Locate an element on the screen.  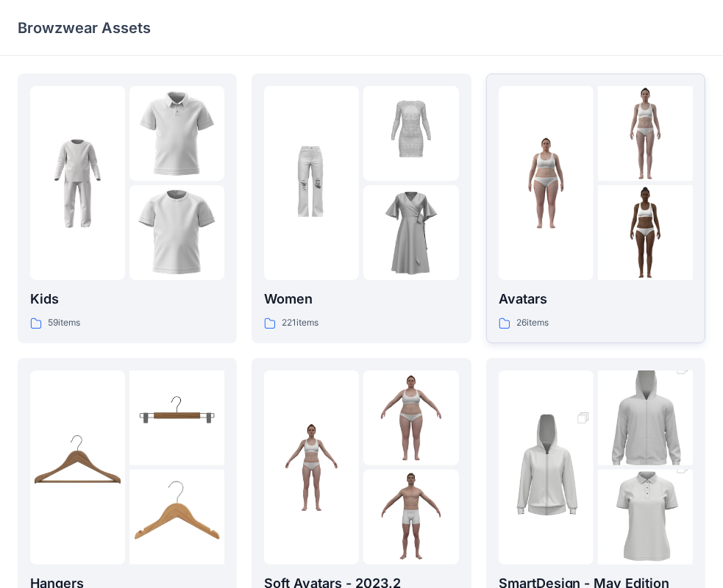
p: Browzwear Assets is located at coordinates (84, 28).